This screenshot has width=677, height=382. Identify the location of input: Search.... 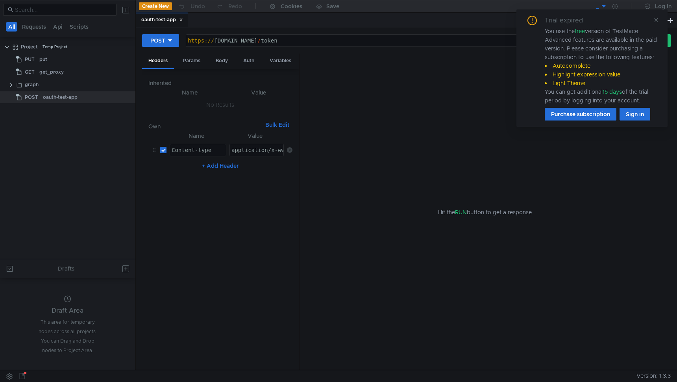
(63, 10).